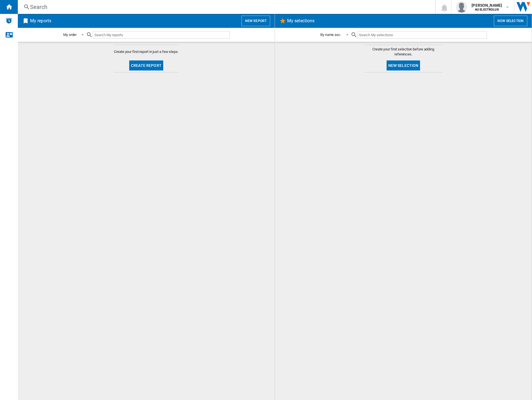 The image size is (532, 400). Describe the element at coordinates (487, 10) in the screenshot. I see `b: AU ELECTROLUX` at that location.